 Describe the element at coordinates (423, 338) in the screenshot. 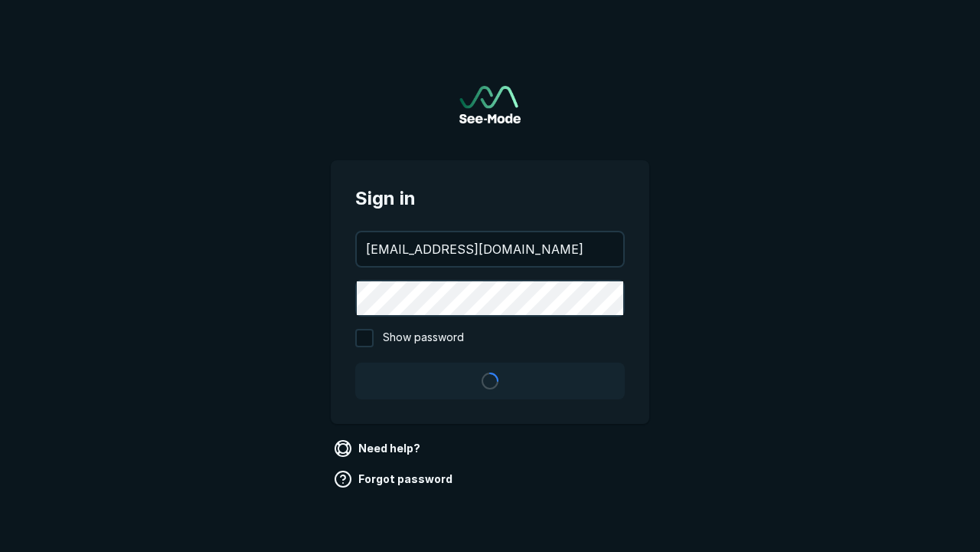

I see `span: Show password` at that location.